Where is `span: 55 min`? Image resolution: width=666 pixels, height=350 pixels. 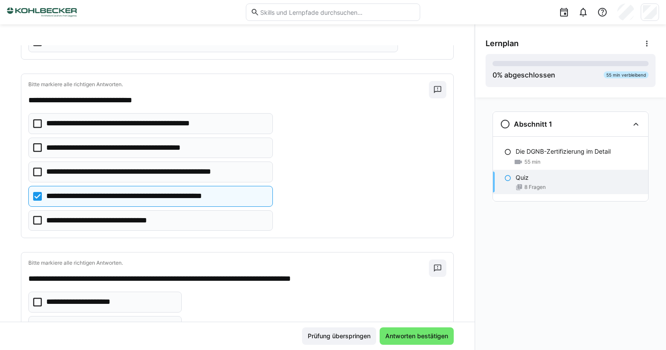 span: 55 min is located at coordinates (532, 162).